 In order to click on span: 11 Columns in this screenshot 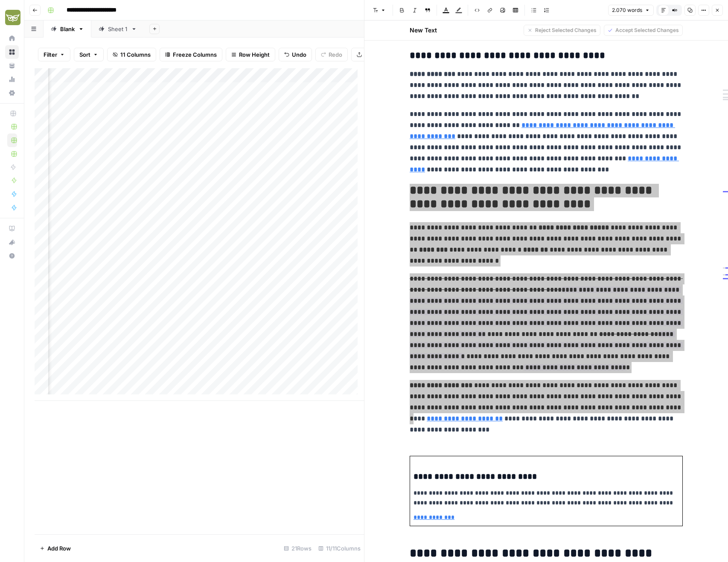, I will do `click(135, 55)`.